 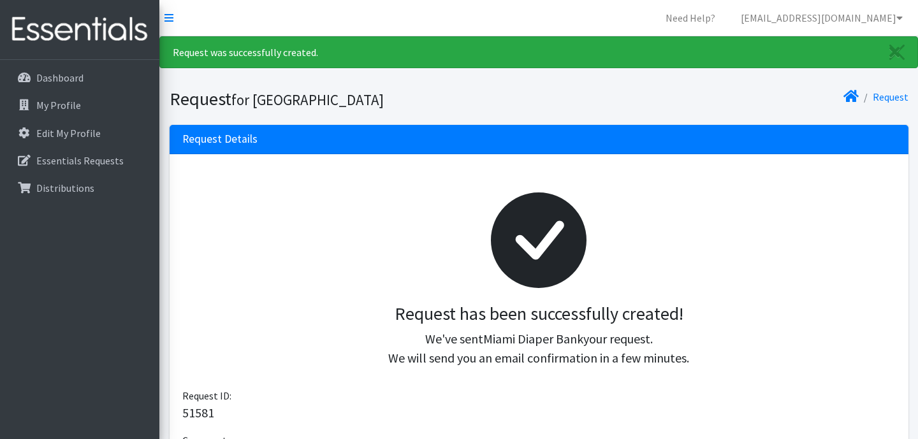 What do you see at coordinates (891, 97) in the screenshot?
I see `a: Request` at bounding box center [891, 97].